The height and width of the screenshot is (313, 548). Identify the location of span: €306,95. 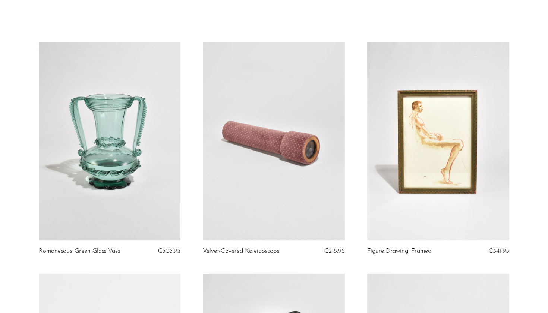
(169, 251).